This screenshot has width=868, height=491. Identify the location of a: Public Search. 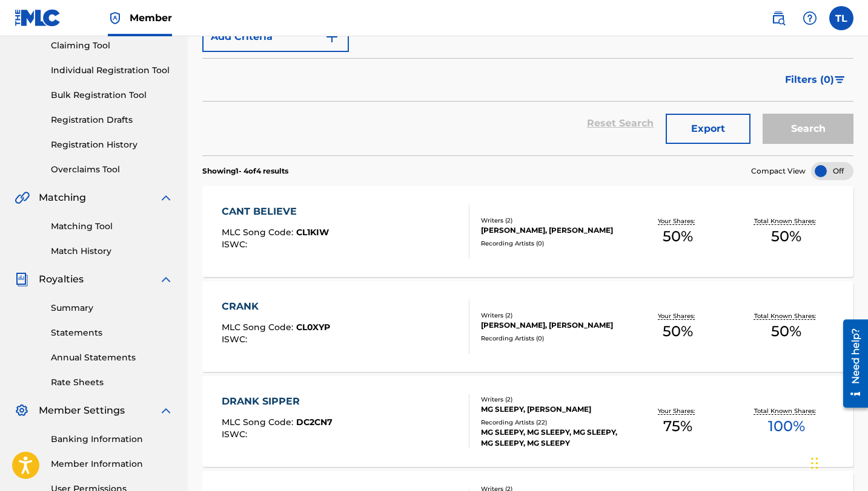
(778, 18).